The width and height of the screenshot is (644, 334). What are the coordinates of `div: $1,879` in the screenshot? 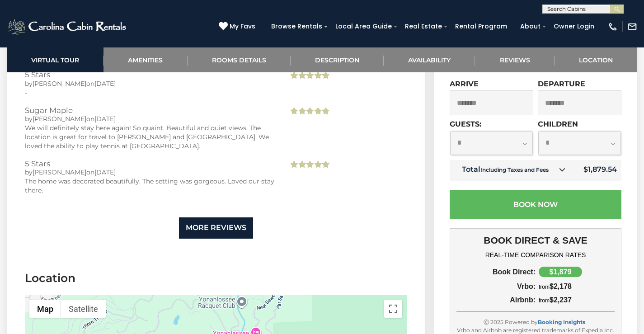 It's located at (561, 272).